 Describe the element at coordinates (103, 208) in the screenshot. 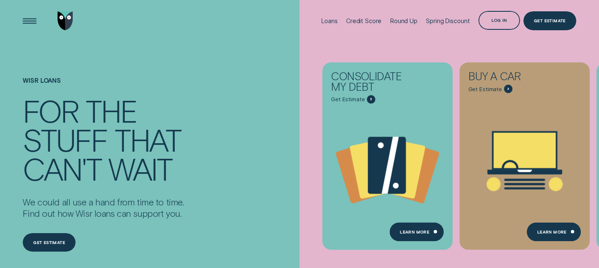

I see `p: We could all use a hand from time to time. Find out how Wisr loans can support you.` at that location.